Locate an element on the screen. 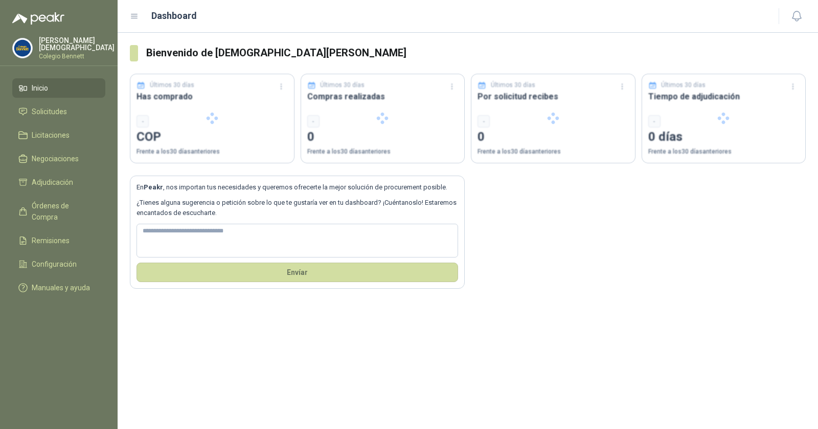 The image size is (818, 429). a: Adjudicación is located at coordinates (59, 182).